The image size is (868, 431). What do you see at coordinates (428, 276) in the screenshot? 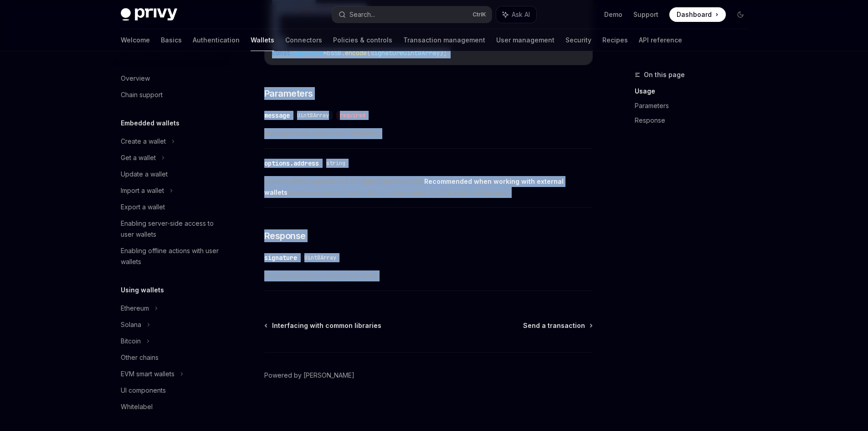
I see `span: The signature produced by the wallet.` at bounding box center [428, 276].